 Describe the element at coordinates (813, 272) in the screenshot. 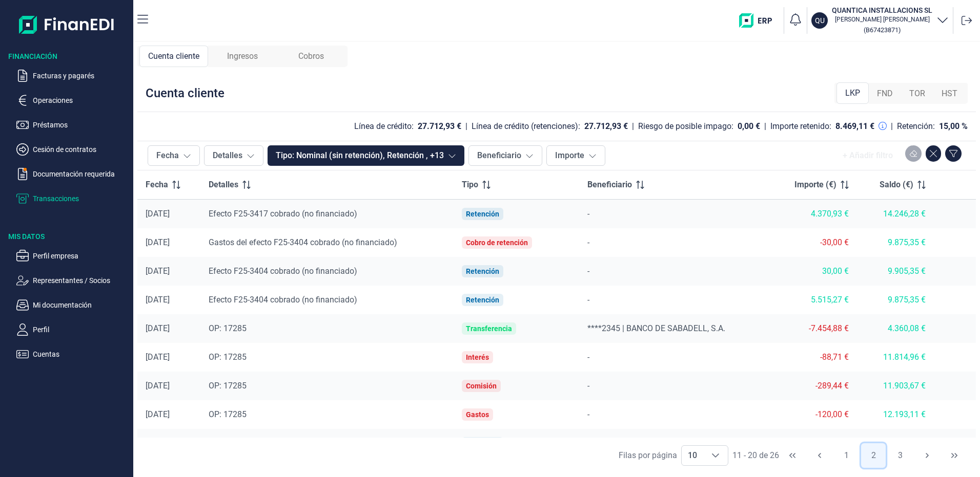

I see `div: 30,00 €` at that location.